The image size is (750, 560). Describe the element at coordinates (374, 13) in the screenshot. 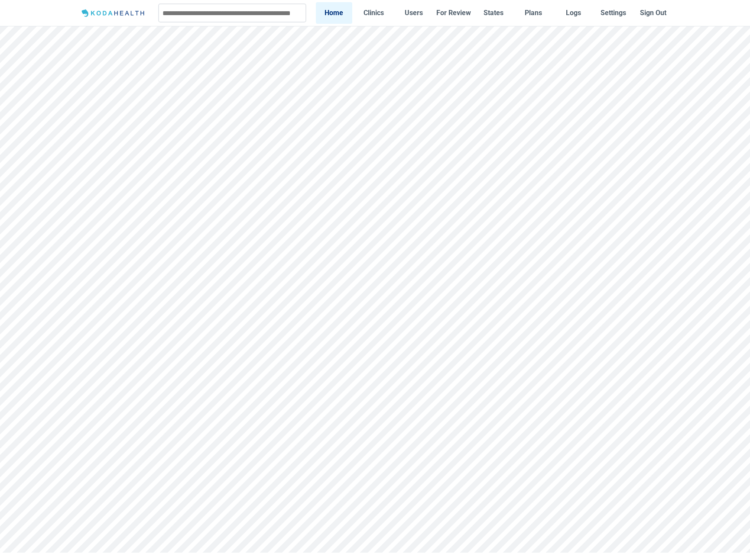

I see `a: Clinics` at that location.